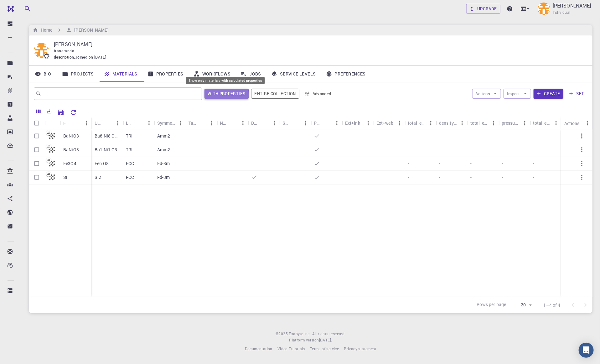 The image size is (600, 364). I want to click on span: franaranda, so click(64, 51).